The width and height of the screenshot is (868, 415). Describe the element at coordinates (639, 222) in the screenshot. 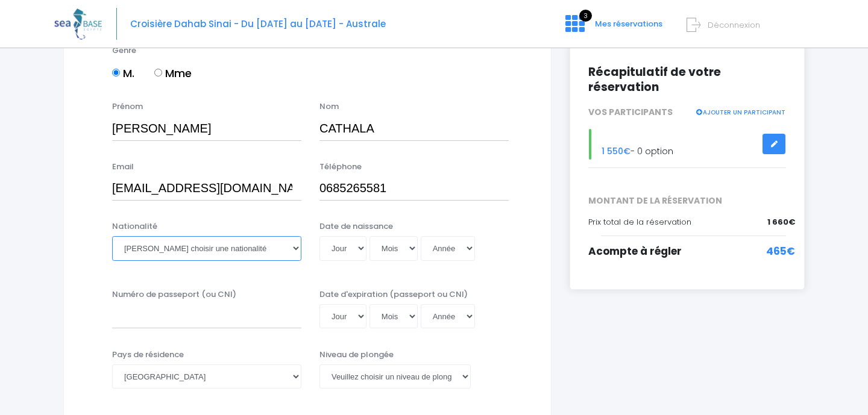

I see `span: Prix total de la réservation` at that location.